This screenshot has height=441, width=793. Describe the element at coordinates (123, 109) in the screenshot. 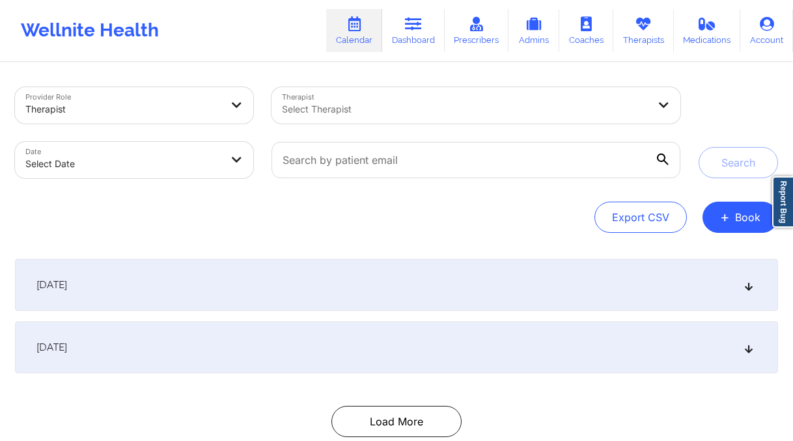

I see `div: Therapist` at that location.